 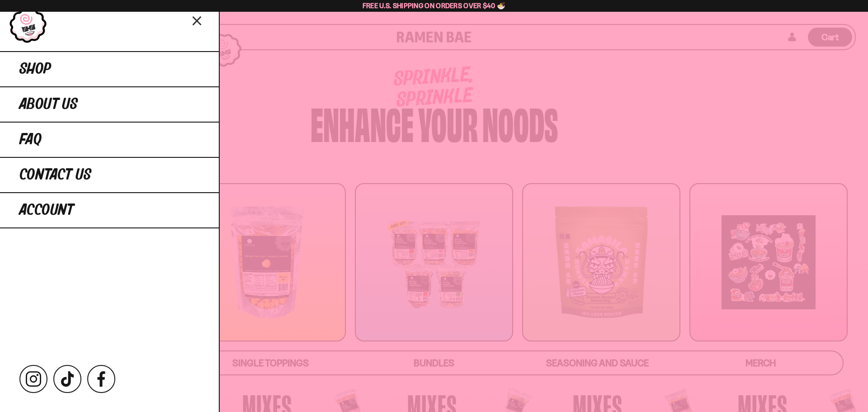 What do you see at coordinates (30, 139) in the screenshot?
I see `span: FAQ` at bounding box center [30, 139].